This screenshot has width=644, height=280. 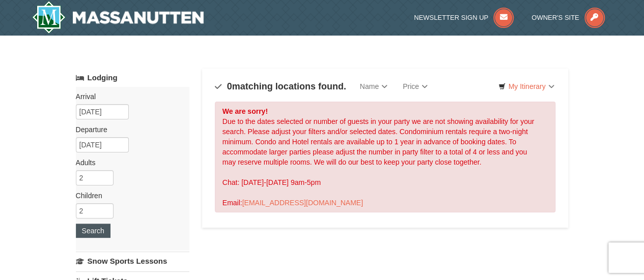 What do you see at coordinates (245, 111) in the screenshot?
I see `strong: We are sorry!` at bounding box center [245, 111].